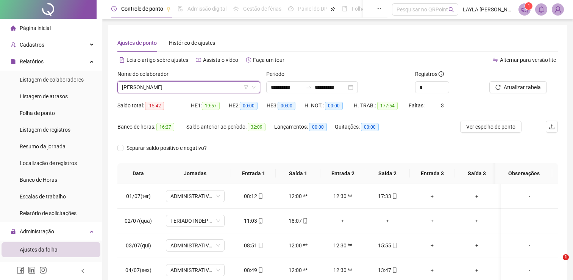 The image size is (573, 280). What do you see at coordinates (262, 9) in the screenshot?
I see `span: Gestão de férias` at bounding box center [262, 9].